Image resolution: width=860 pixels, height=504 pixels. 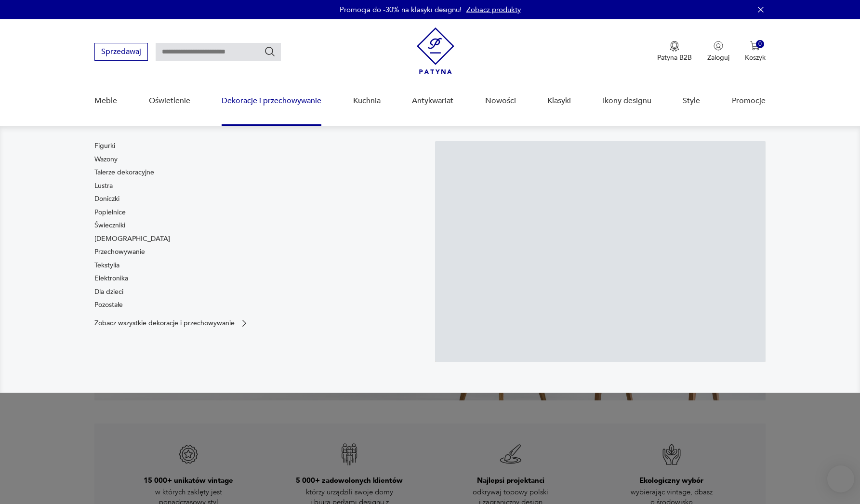 I want to click on button: Sprzedawaj, so click(x=121, y=52).